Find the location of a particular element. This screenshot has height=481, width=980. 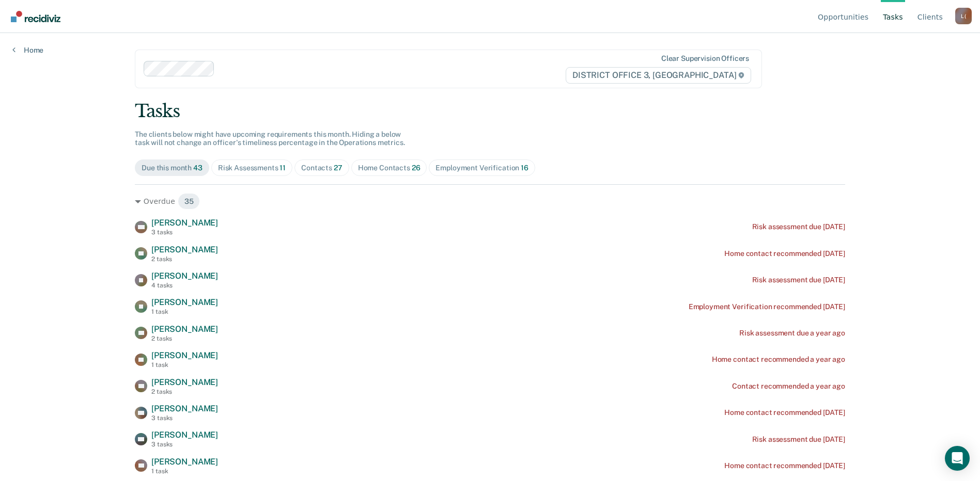

a: Home is located at coordinates (28, 50).